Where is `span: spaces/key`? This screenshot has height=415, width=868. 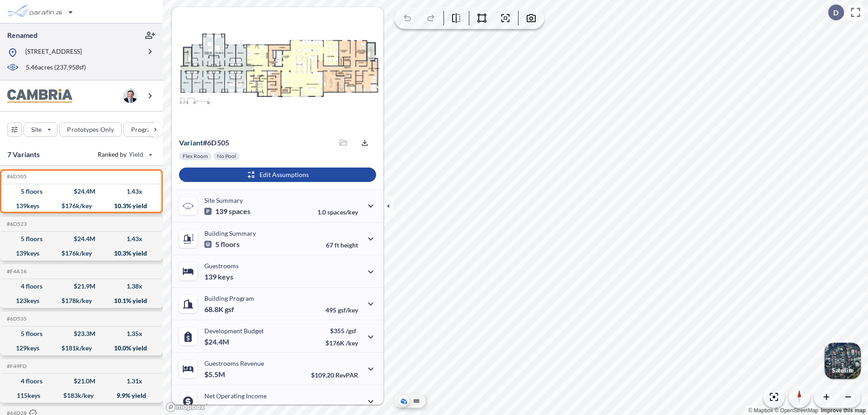
span: spaces/key is located at coordinates (343, 212).